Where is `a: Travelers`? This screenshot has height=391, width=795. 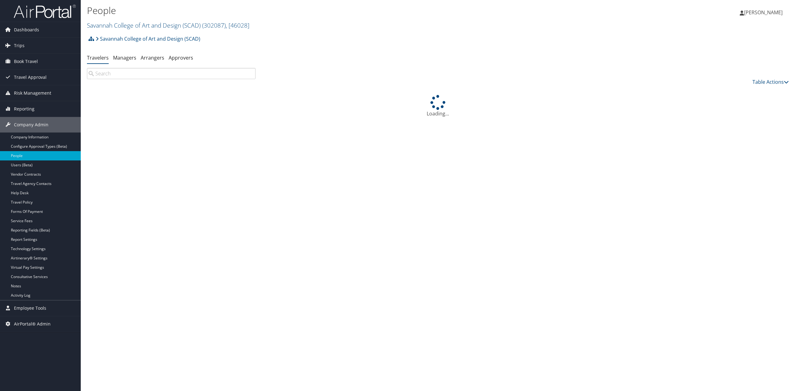
a: Travelers is located at coordinates (98, 58).